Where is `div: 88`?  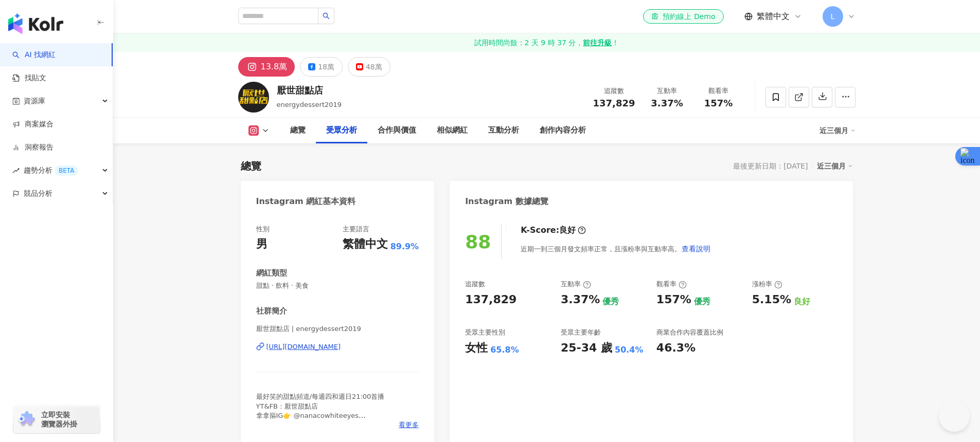 div: 88 is located at coordinates (478, 242).